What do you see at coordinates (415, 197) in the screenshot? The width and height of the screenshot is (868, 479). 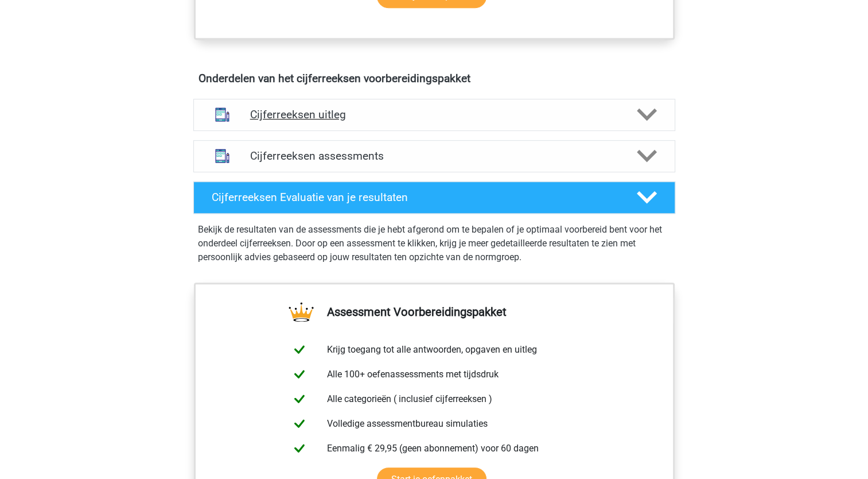 I see `h4: Cijferreeksen Evaluatie van je resultaten` at bounding box center [415, 197].